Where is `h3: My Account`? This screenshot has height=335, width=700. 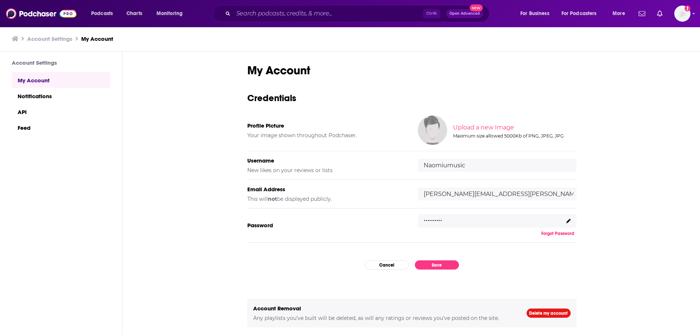 h3: My Account is located at coordinates (97, 39).